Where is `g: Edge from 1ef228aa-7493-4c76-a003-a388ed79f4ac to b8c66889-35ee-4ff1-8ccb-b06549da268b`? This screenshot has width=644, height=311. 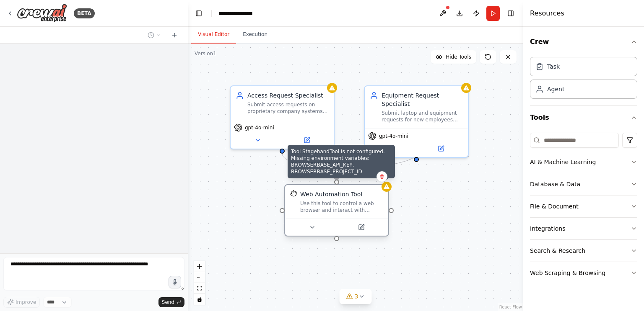
g: Edge from 1ef228aa-7493-4c76-a003-a388ed79f4ac to b8c66889-35ee-4ff1-8ccb-b06549da268b is located at coordinates (376, 167).